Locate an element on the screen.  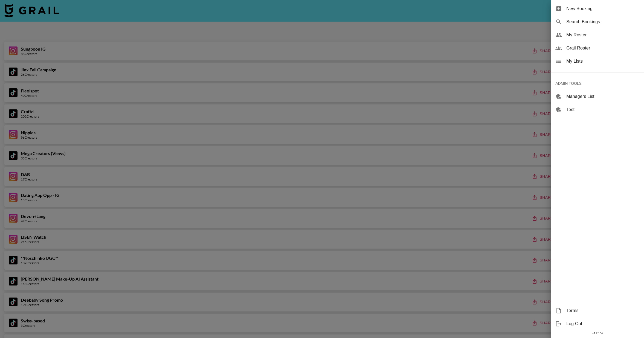
span: New Booking is located at coordinates (603, 9).